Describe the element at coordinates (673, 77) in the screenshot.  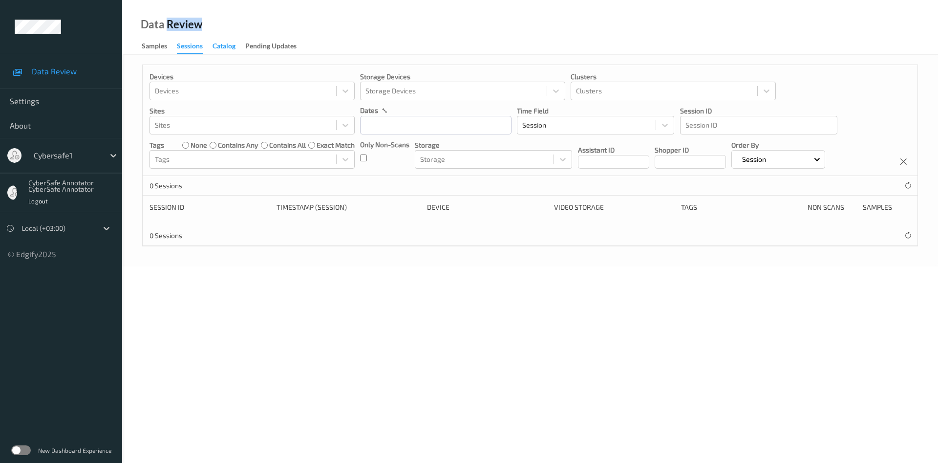
I see `p: Clusters` at that location.